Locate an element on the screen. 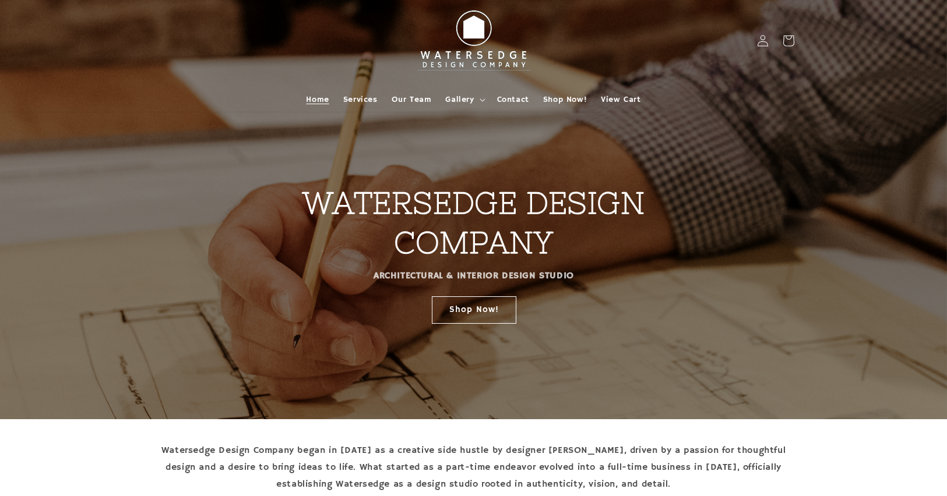 This screenshot has width=947, height=496. span: View Cart is located at coordinates (620, 100).